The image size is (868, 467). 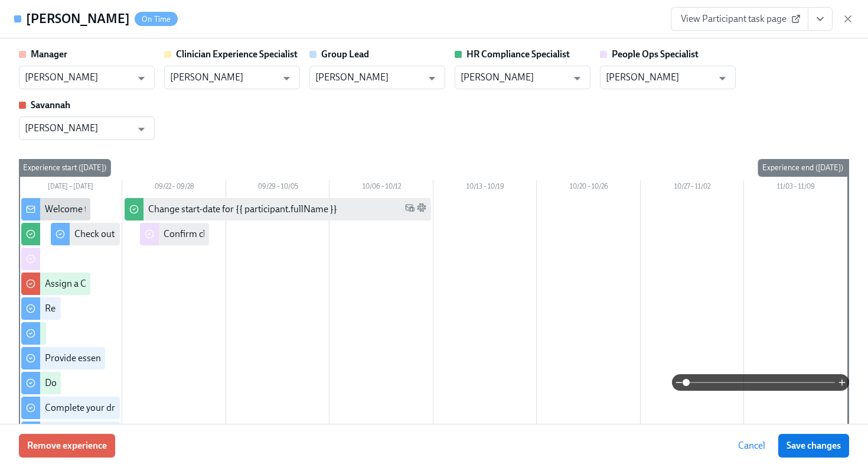 I want to click on span: Remove experience, so click(x=66, y=445).